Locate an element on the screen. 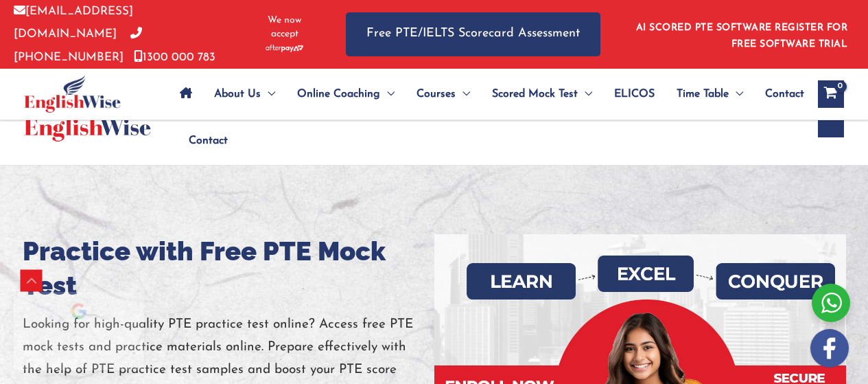 The image size is (868, 384). span: ELICOS is located at coordinates (634, 94).